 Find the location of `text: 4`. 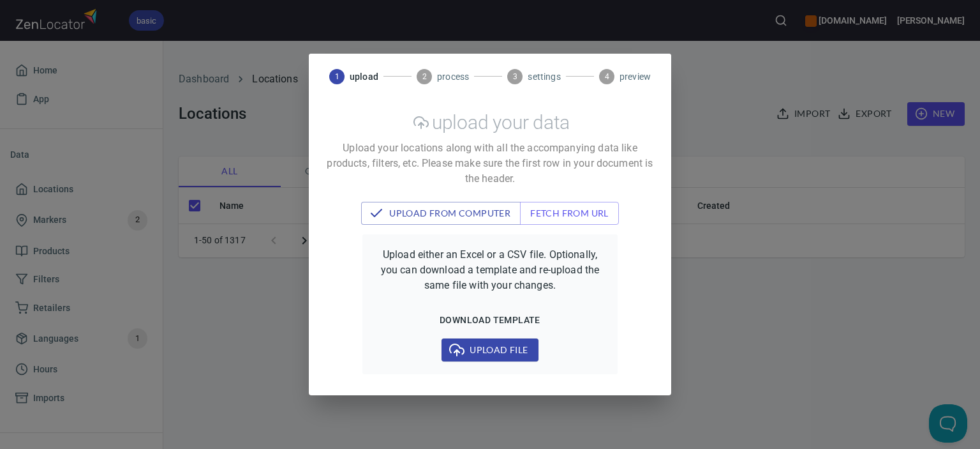

text: 4 is located at coordinates (606, 77).